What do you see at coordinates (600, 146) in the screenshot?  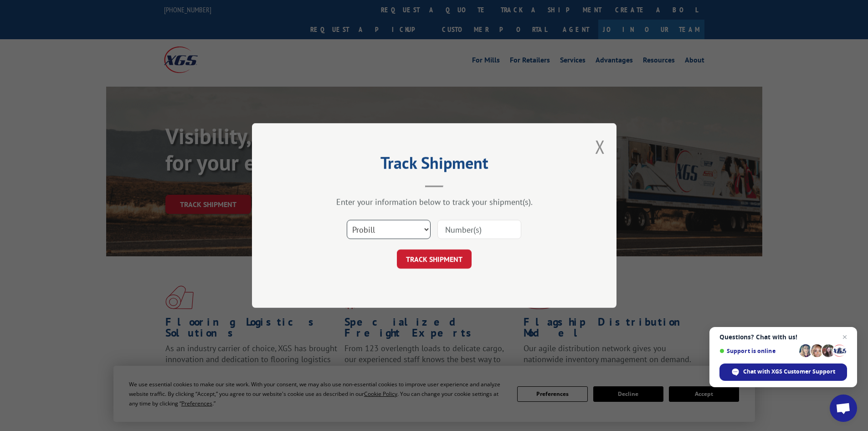 I see `button: Close modal` at bounding box center [600, 146].